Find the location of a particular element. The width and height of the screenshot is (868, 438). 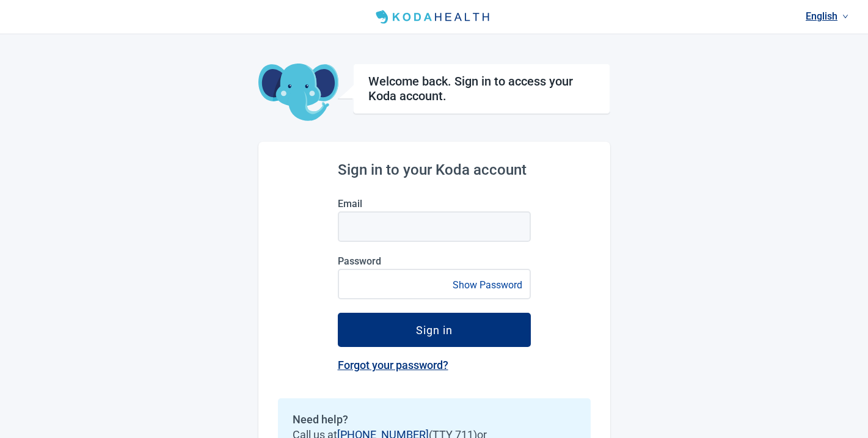

label: Password is located at coordinates (434, 261).